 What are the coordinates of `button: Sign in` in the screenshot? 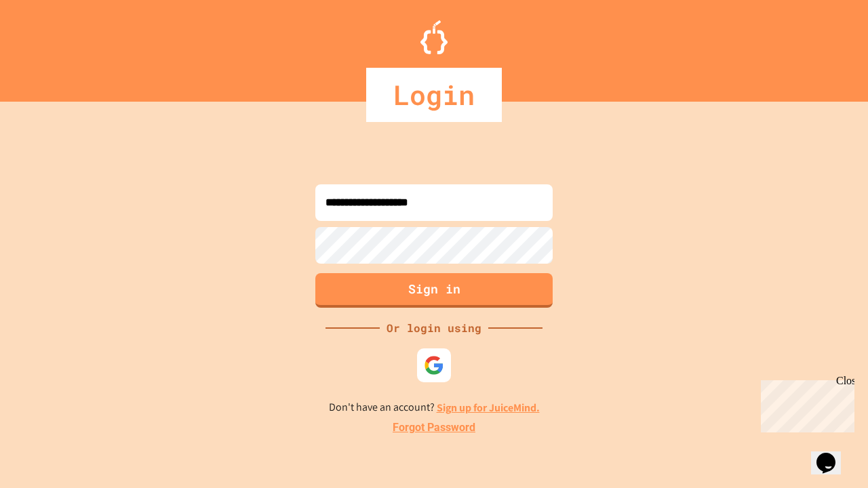 It's located at (434, 290).